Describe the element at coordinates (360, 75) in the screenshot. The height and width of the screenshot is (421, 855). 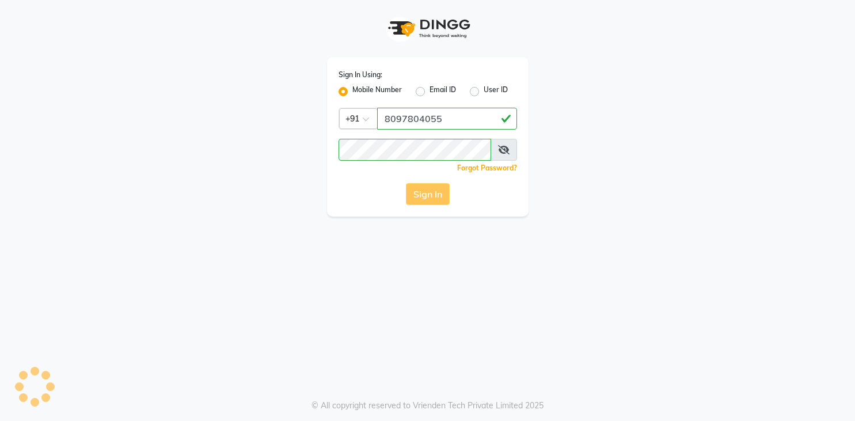
I see `label: Sign In Using:` at that location.